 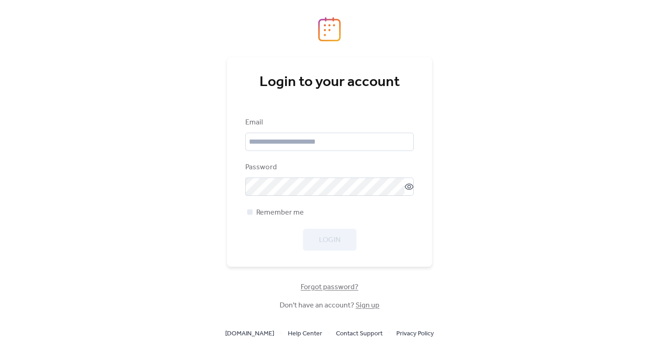 What do you see at coordinates (330, 287) in the screenshot?
I see `span: Forgot password?` at bounding box center [330, 287].